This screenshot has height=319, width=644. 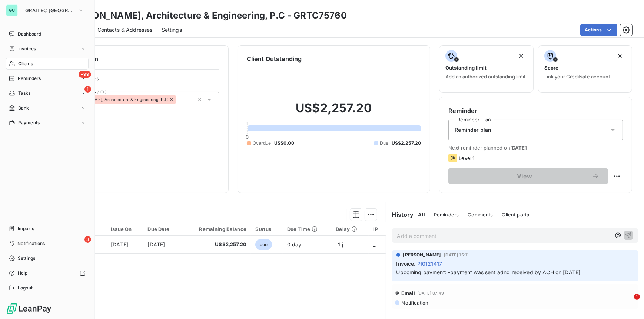 What do you see at coordinates (527, 177) in the screenshot?
I see `button: View` at bounding box center [527, 177].